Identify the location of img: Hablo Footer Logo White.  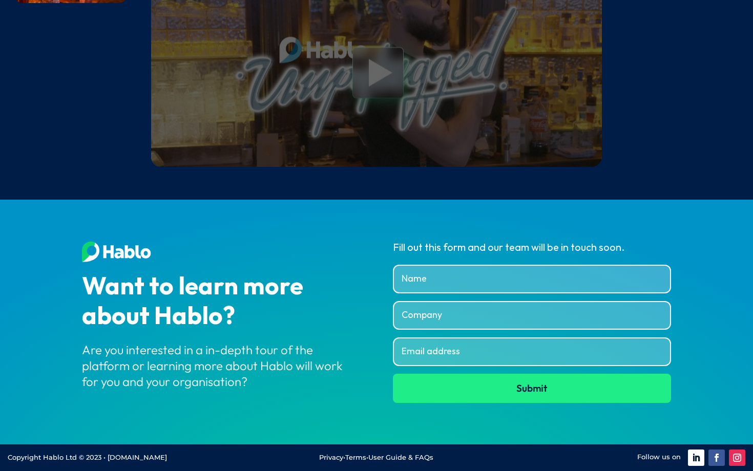
(116, 252).